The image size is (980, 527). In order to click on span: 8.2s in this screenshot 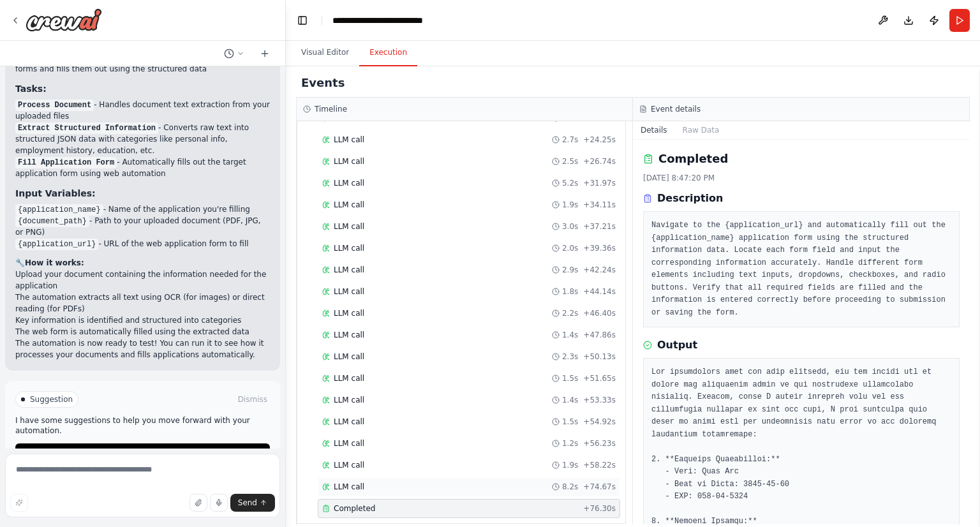, I will do `click(570, 487)`.